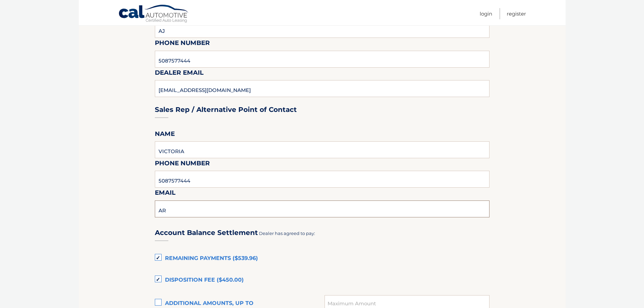 This screenshot has width=644, height=308. Describe the element at coordinates (206, 233) in the screenshot. I see `h3: Account Balance Settlement` at that location.